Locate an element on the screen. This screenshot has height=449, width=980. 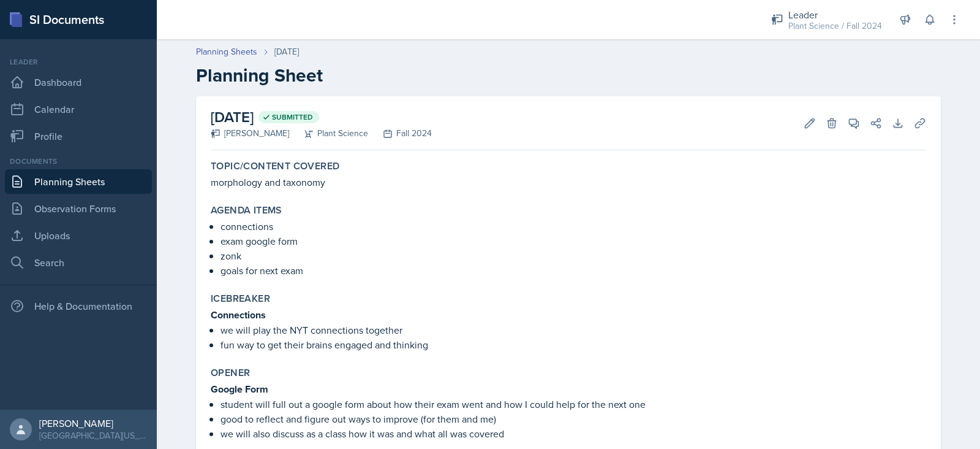
p: goals for next exam is located at coordinates (574, 270).